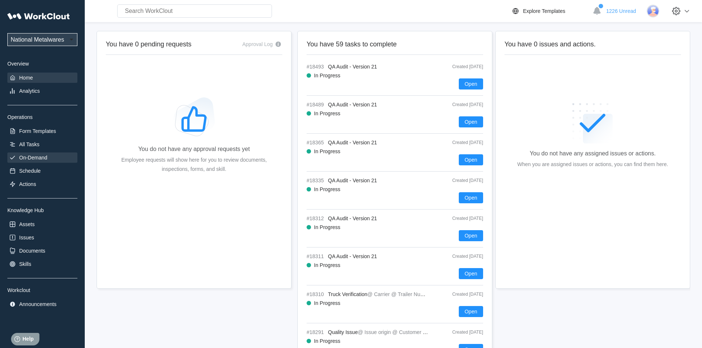 Image resolution: width=702 pixels, height=348 pixels. What do you see at coordinates (195, 11) in the screenshot?
I see `input: Search WorkClout` at bounding box center [195, 11].